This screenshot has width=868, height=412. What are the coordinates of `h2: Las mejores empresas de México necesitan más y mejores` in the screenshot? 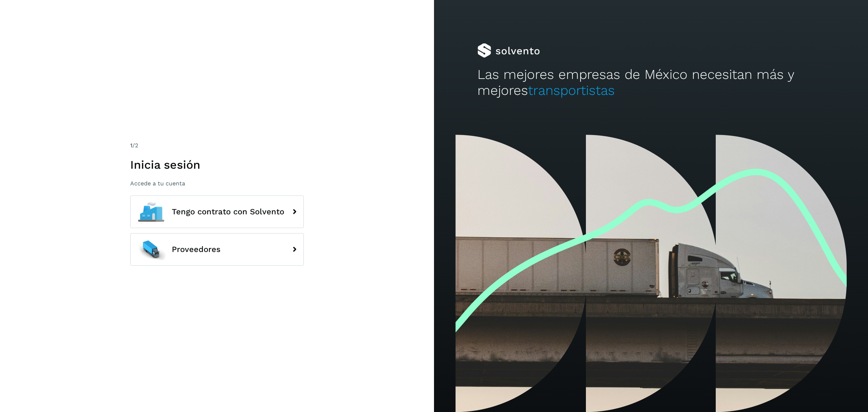 It's located at (651, 82).